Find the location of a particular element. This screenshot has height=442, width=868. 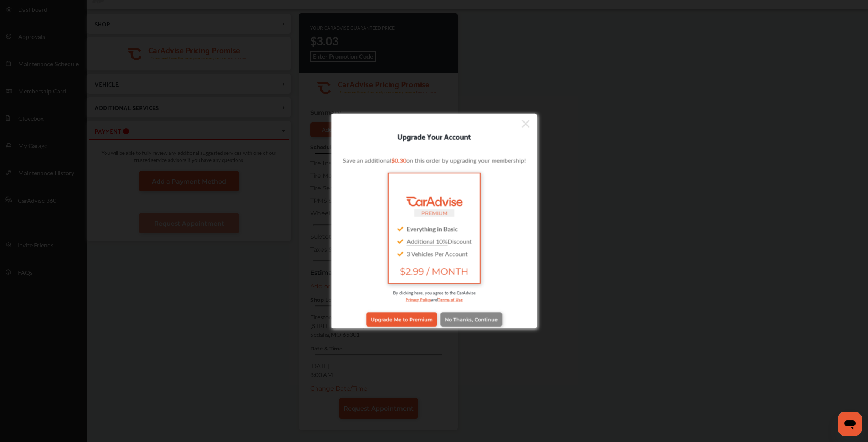

a: Privacy Policy is located at coordinates (418, 300).